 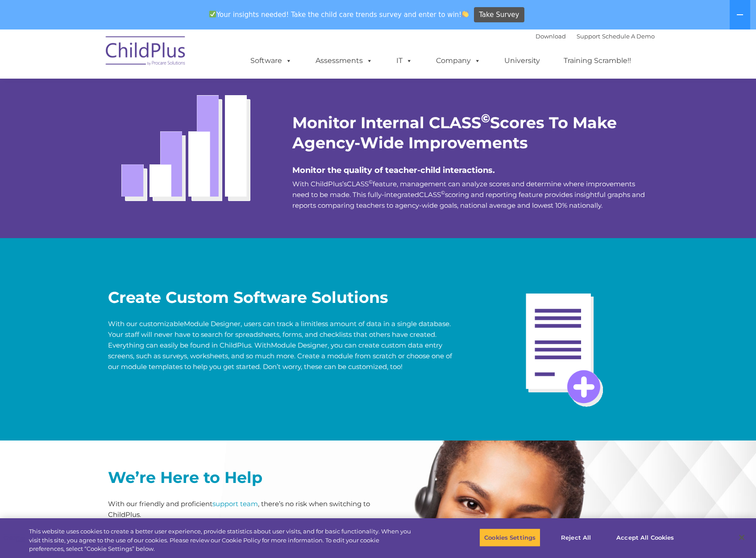 I want to click on a: Company, so click(x=458, y=61).